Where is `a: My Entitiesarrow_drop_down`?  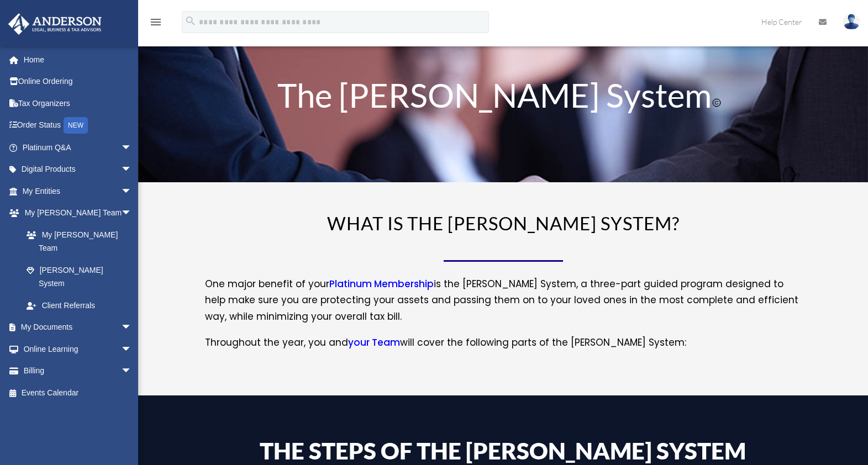
a: My Entitiesarrow_drop_down is located at coordinates (78, 191).